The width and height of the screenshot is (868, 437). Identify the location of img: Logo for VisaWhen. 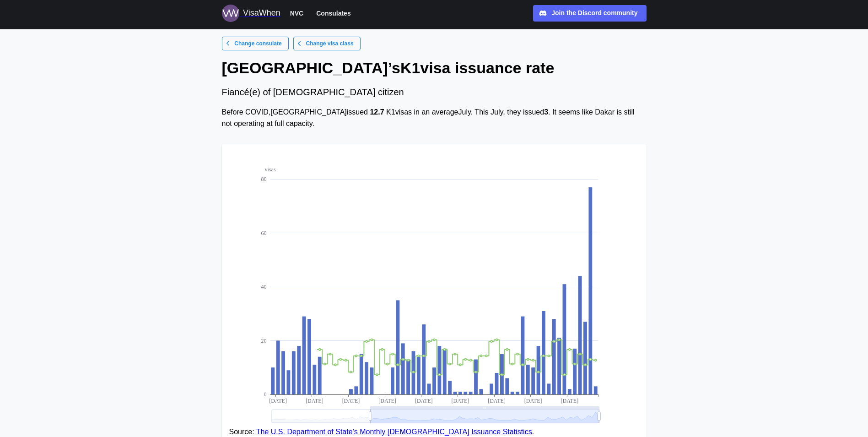
(230, 13).